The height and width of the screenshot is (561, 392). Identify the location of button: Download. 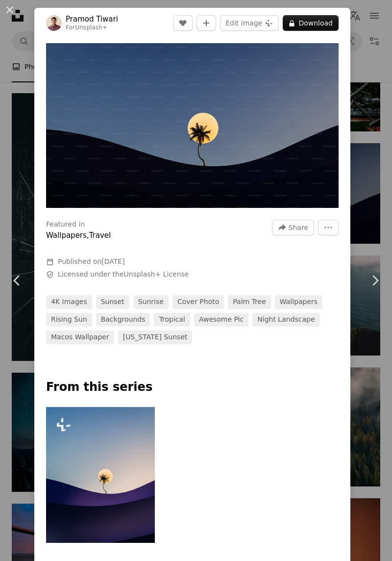
(311, 23).